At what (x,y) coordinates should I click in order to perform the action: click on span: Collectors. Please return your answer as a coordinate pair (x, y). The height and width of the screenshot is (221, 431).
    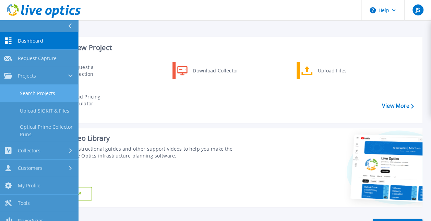
    Looking at the image, I should click on (29, 151).